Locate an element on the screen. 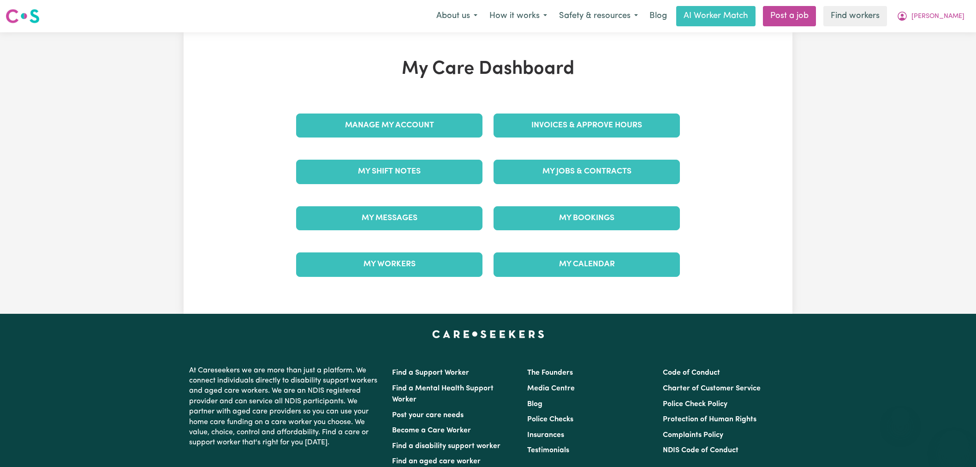  button: Safety & resources is located at coordinates (598, 16).